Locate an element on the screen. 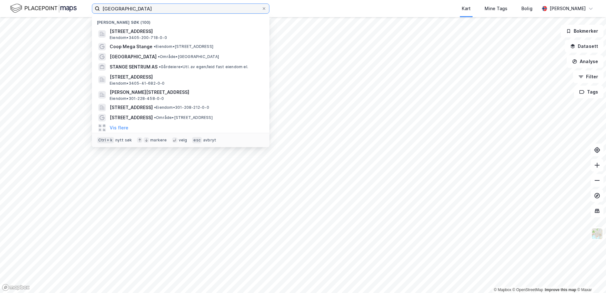  a: OpenStreetMap is located at coordinates (528, 290).